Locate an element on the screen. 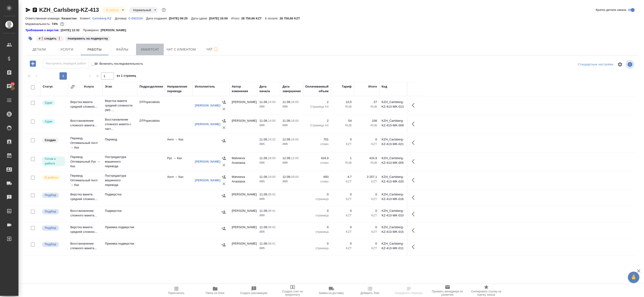 Image resolution: width=644 pixels, height=297 pixels. p: 27 is located at coordinates (367, 102).